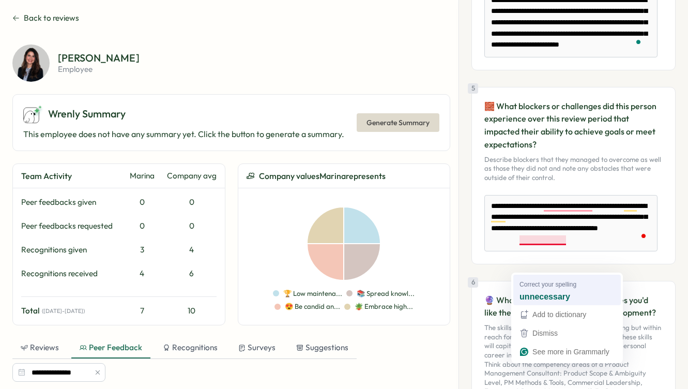  What do you see at coordinates (69, 176) in the screenshot?
I see `div: Team Activity` at bounding box center [69, 176].